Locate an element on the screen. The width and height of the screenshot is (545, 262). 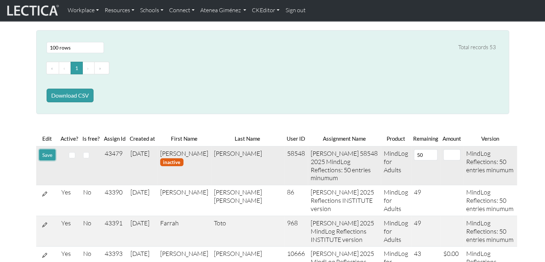
th: Created at is located at coordinates (142, 138).